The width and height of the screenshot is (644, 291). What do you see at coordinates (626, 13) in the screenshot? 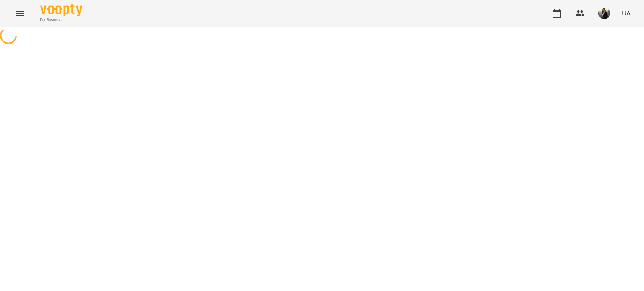
I see `button: UA` at bounding box center [626, 13].